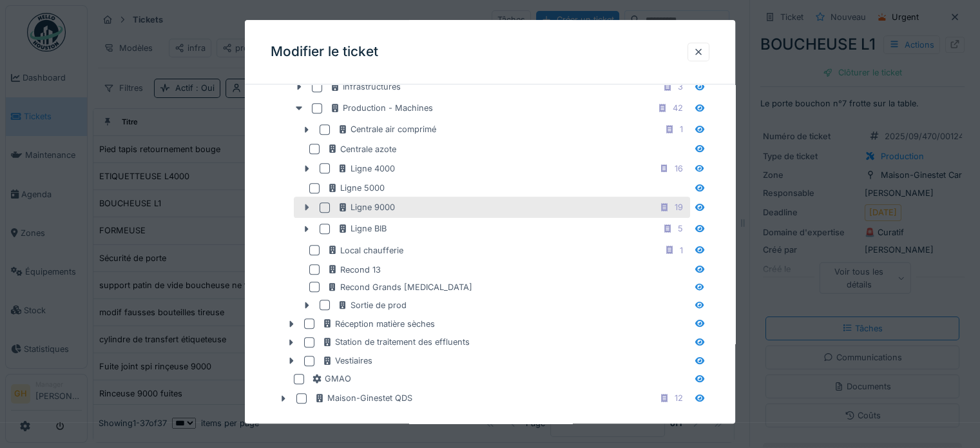  Describe the element at coordinates (680, 229) in the screenshot. I see `div: 5` at that location.